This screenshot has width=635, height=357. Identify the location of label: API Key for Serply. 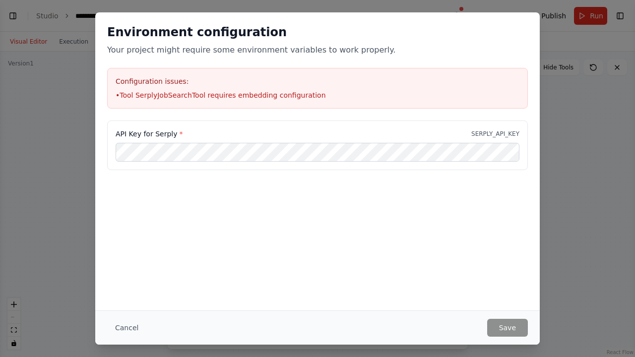
(149, 134).